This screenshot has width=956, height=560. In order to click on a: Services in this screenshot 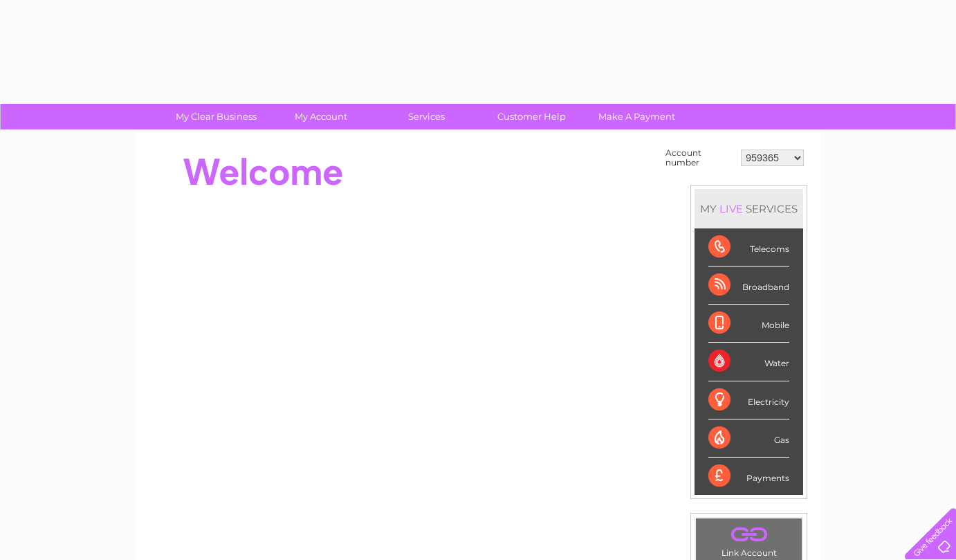, I will do `click(427, 116)`.